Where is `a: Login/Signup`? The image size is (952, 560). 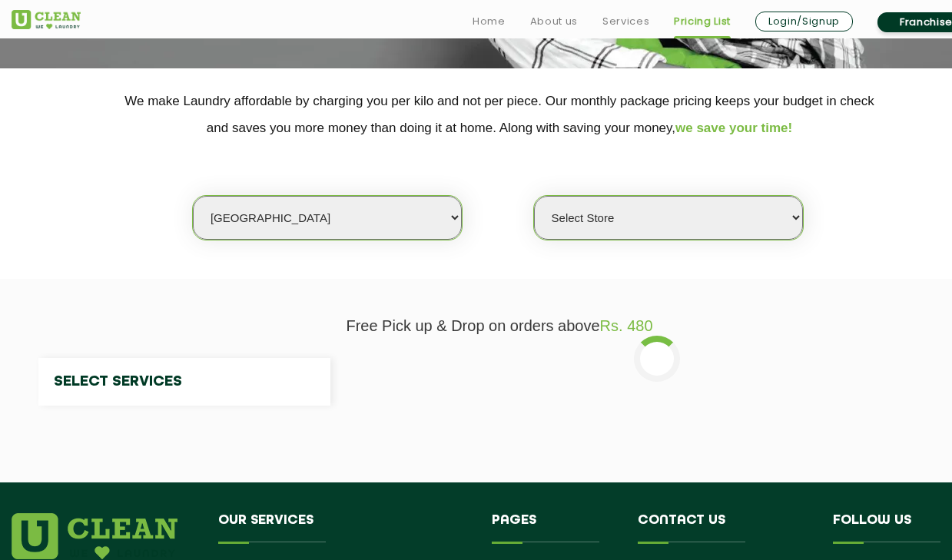
a: Login/Signup is located at coordinates (804, 22).